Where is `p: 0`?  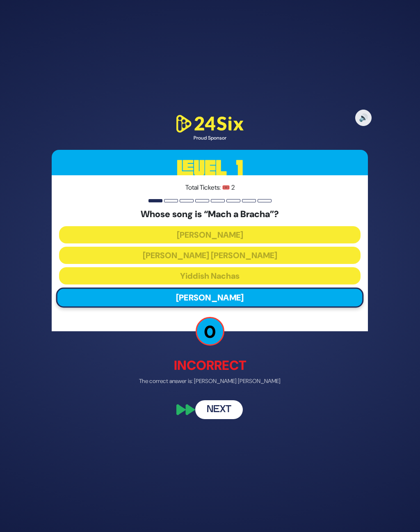
p: 0 is located at coordinates (210, 331).